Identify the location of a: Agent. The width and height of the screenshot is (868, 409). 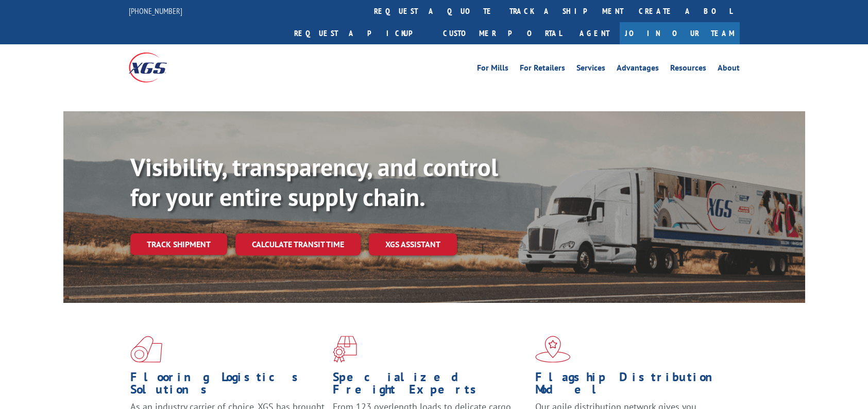
(594, 33).